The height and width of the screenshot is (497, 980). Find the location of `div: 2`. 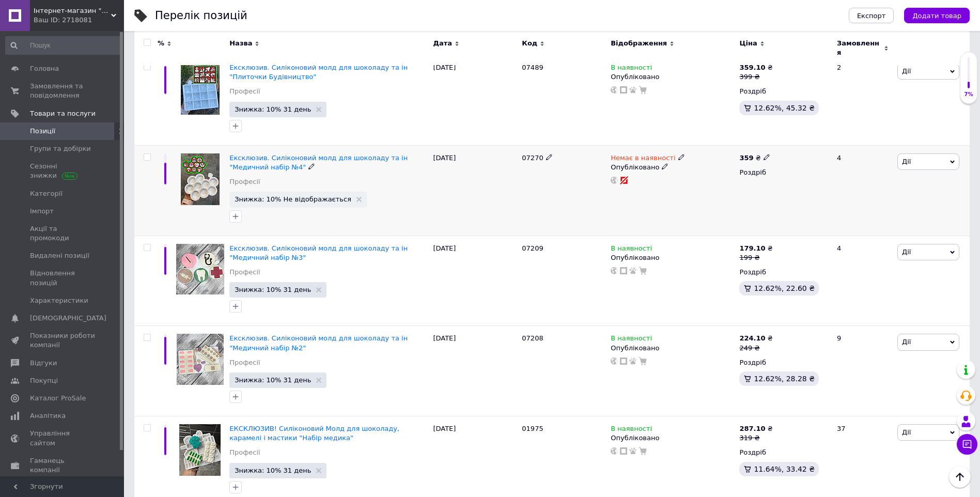

div: 2 is located at coordinates (863, 100).